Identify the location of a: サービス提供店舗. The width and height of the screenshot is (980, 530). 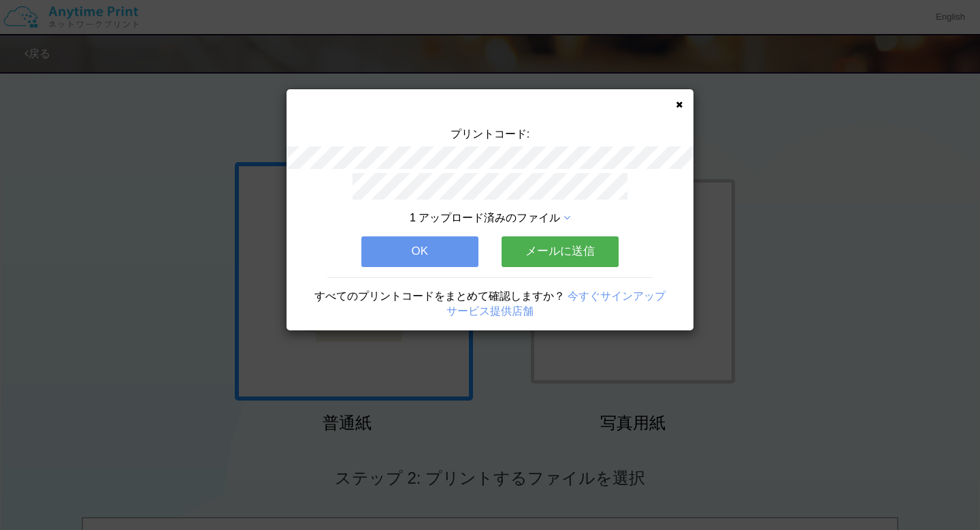
(490, 311).